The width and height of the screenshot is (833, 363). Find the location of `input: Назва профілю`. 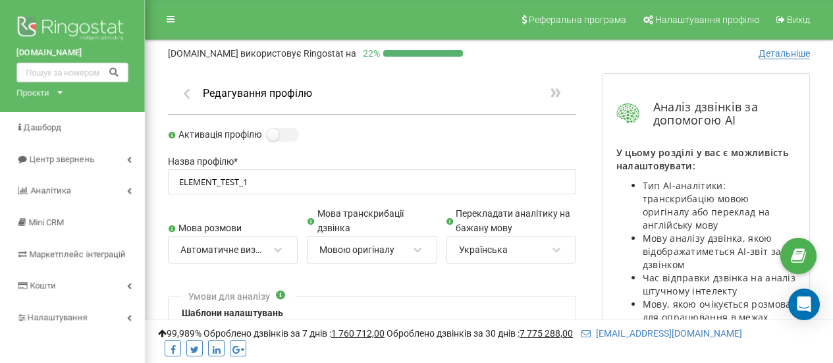

input: Назва профілю is located at coordinates (372, 182).